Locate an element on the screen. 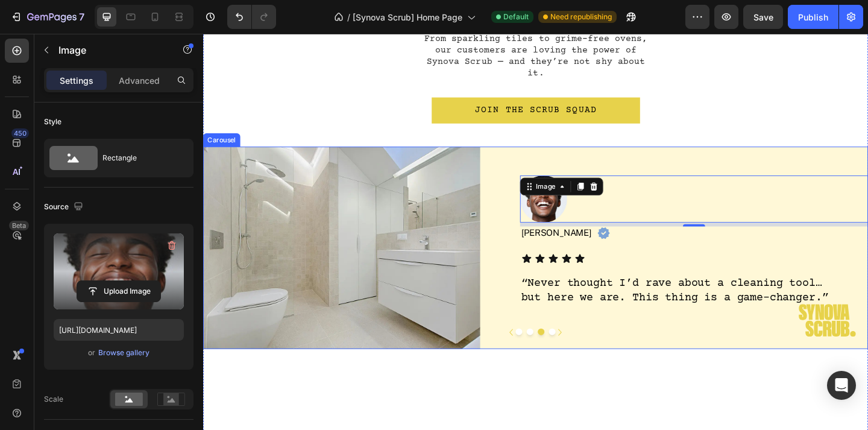 The image size is (868, 430). button: Carousel Back Arrow is located at coordinates (335, 325).